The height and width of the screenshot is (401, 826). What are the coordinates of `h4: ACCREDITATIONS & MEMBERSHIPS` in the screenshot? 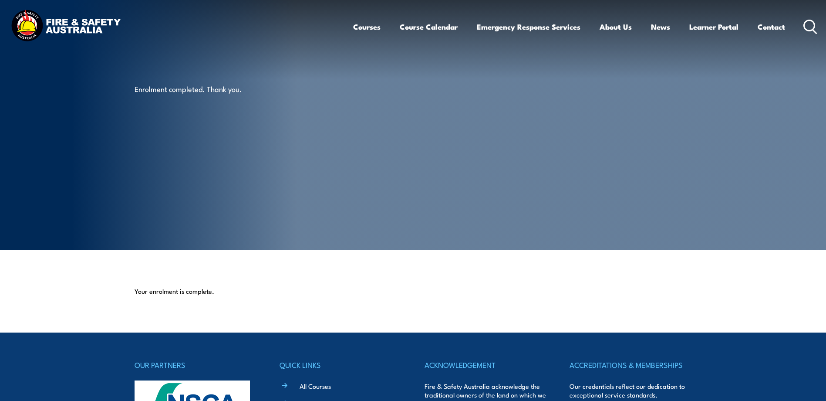 It's located at (631, 365).